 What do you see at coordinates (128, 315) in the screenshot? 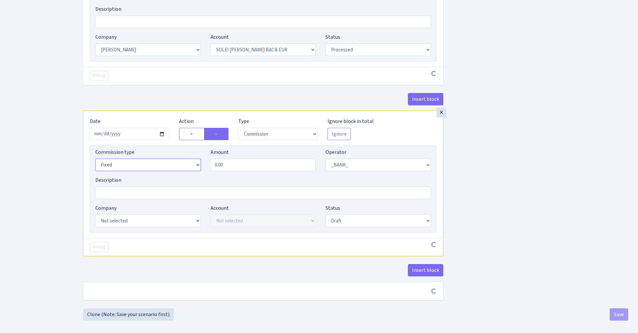
I see `a: Clone (Note: Save your scenario first)` at bounding box center [128, 315].